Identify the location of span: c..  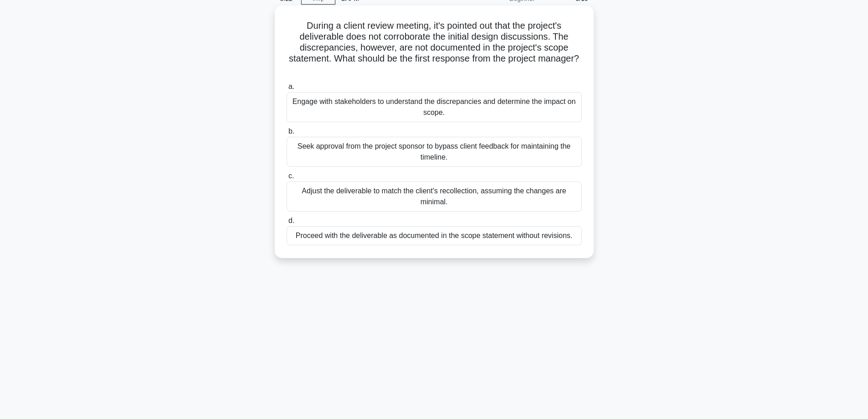
(291, 176).